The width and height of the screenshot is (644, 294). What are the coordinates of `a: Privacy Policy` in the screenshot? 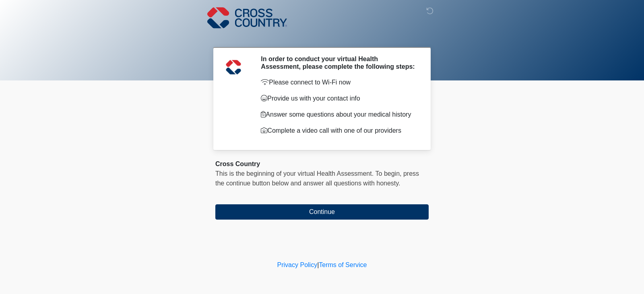 It's located at (298, 265).